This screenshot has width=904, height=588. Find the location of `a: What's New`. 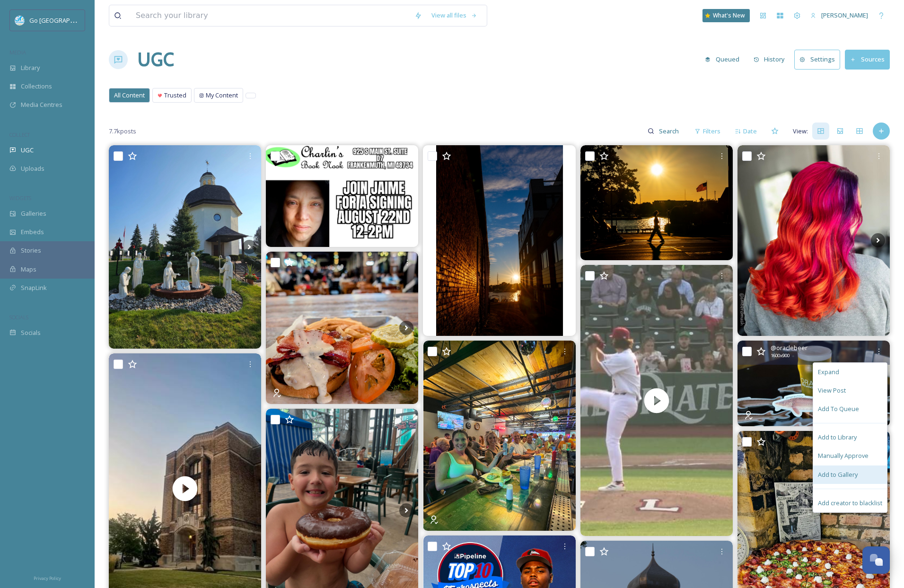

a: What's New is located at coordinates (726, 16).